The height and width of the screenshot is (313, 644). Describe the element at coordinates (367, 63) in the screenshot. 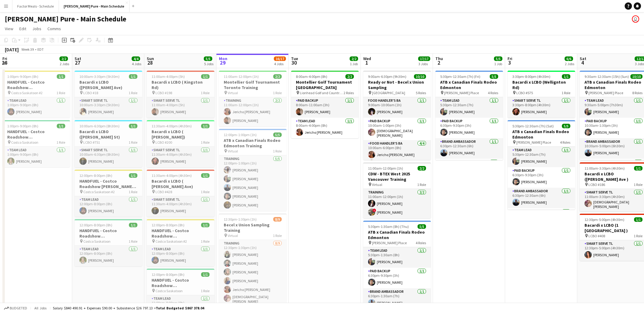

I see `span: 1` at that location.